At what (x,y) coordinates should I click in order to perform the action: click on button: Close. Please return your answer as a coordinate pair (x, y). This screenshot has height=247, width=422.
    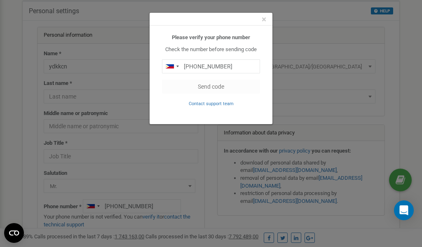
    Looking at the image, I should click on (264, 19).